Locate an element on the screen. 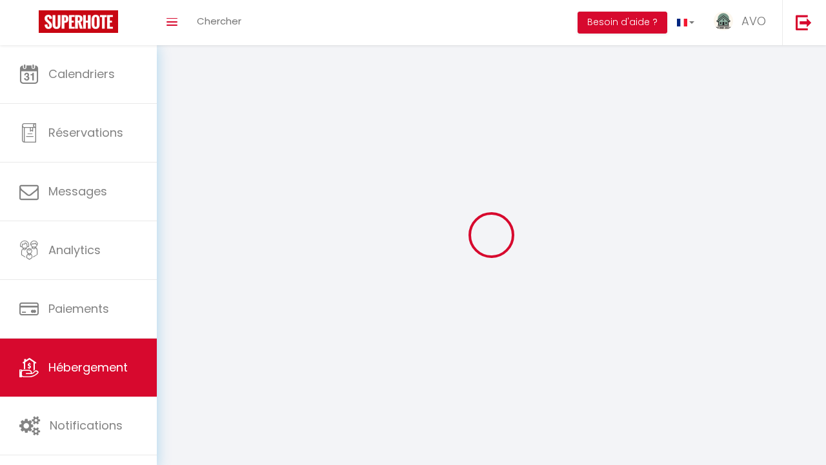 Image resolution: width=826 pixels, height=465 pixels. span: Messages is located at coordinates (77, 191).